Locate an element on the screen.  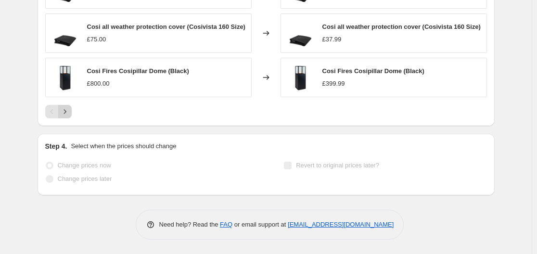
button: Next is located at coordinates (65, 112).